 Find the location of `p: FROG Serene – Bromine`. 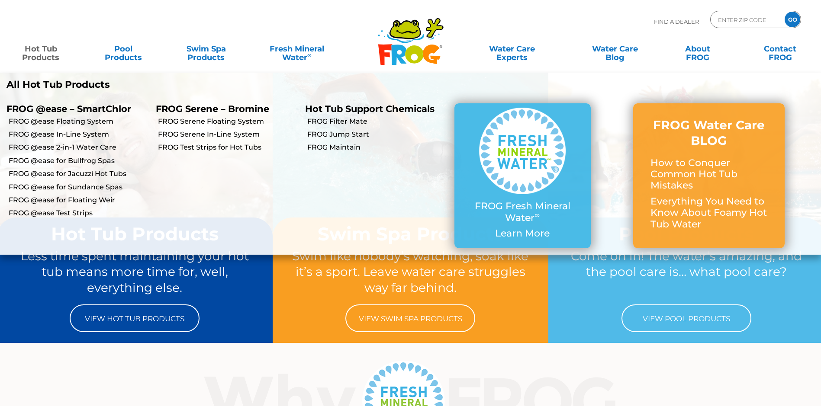

p: FROG Serene – Bromine is located at coordinates (224, 109).